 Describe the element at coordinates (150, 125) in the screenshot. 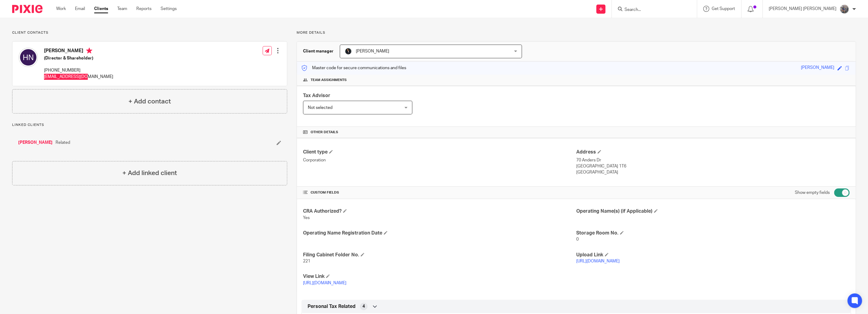

I see `p: Linked clients` at that location.